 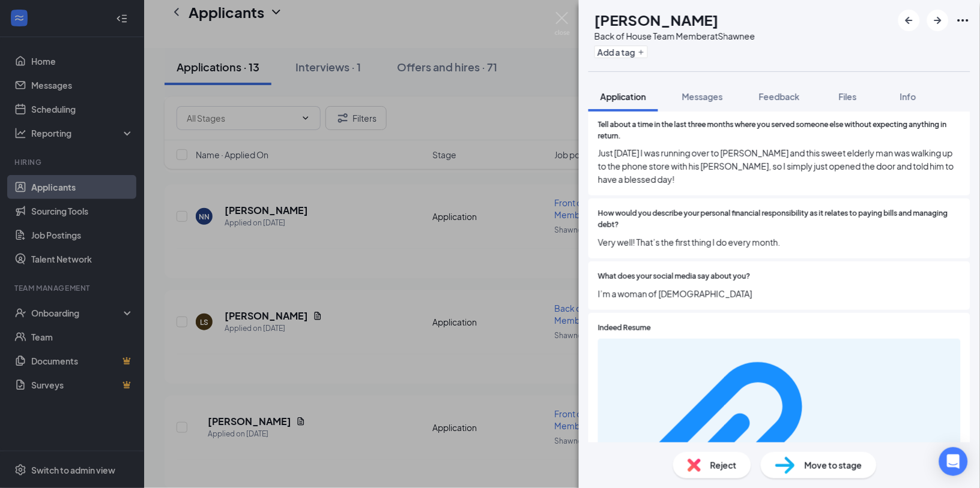 I want to click on button: ArrowLeftNew, so click(x=909, y=20).